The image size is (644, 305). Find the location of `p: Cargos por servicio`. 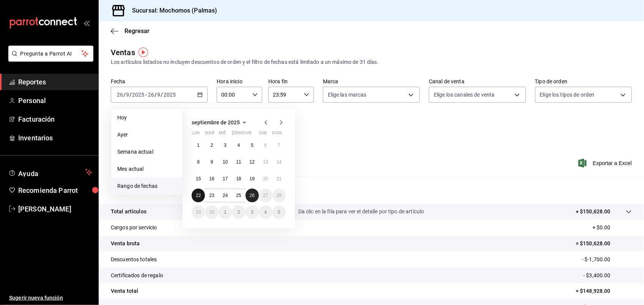

p: Cargos por servicio is located at coordinates (134, 228).